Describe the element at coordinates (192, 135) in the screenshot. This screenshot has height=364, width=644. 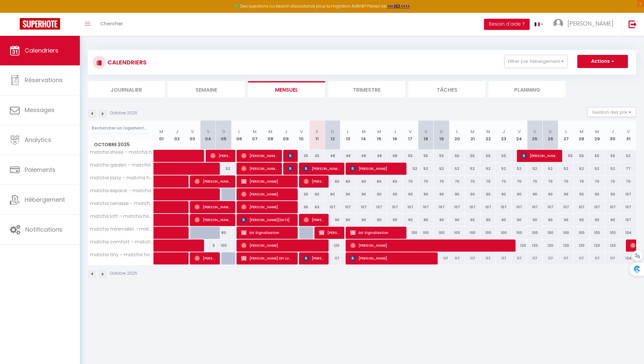
I see `th: 03` at that location.